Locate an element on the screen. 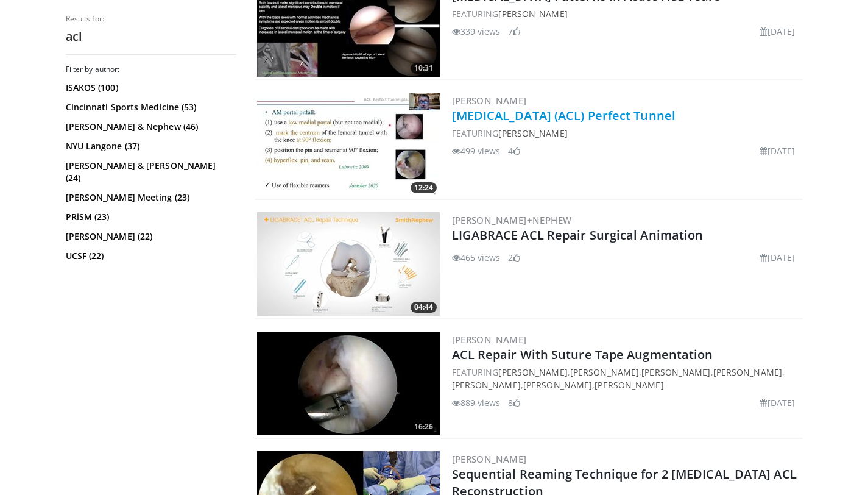 The image size is (868, 495). h3: Filter by author: is located at coordinates (151, 69).